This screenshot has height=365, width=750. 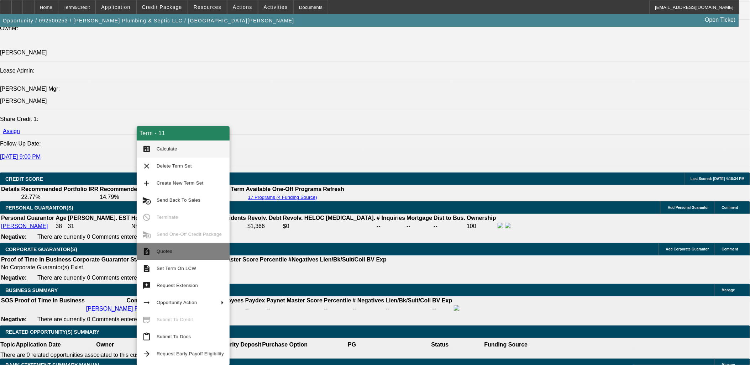 What do you see at coordinates (285, 345) in the screenshot?
I see `th: Purchase Option` at bounding box center [285, 345].